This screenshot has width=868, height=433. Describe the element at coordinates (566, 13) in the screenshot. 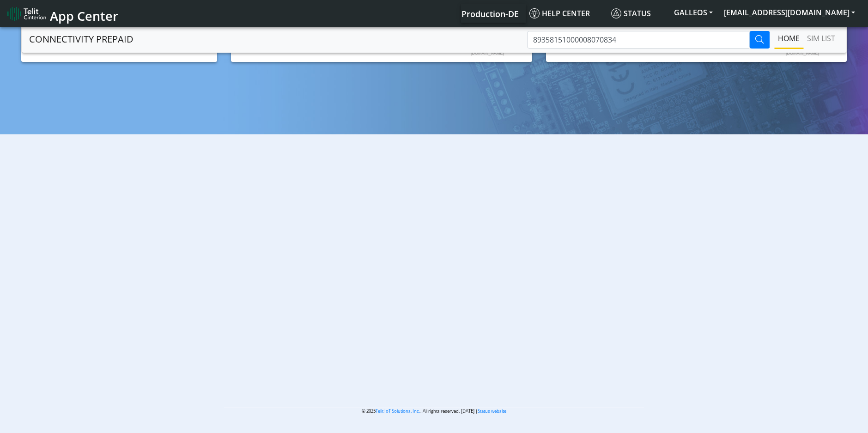

I see `a: Help center` at that location.